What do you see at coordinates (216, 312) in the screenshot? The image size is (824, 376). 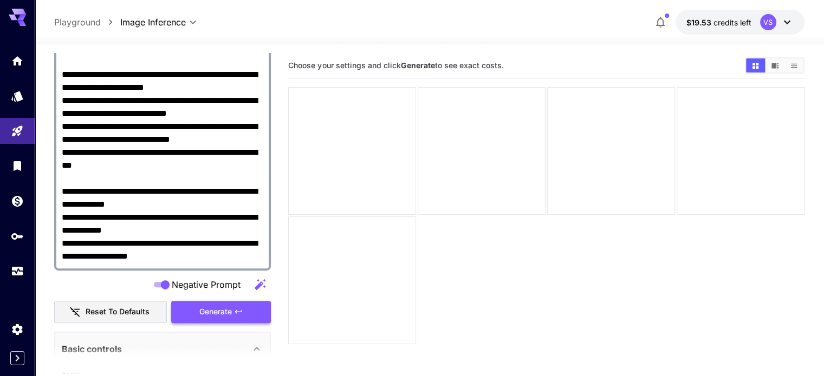 I see `span: Generate` at bounding box center [216, 312].